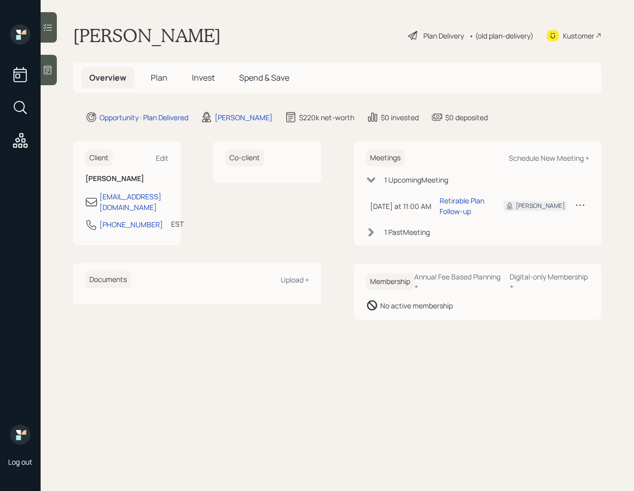  Describe the element at coordinates (399, 117) in the screenshot. I see `div: $0 invested` at that location.